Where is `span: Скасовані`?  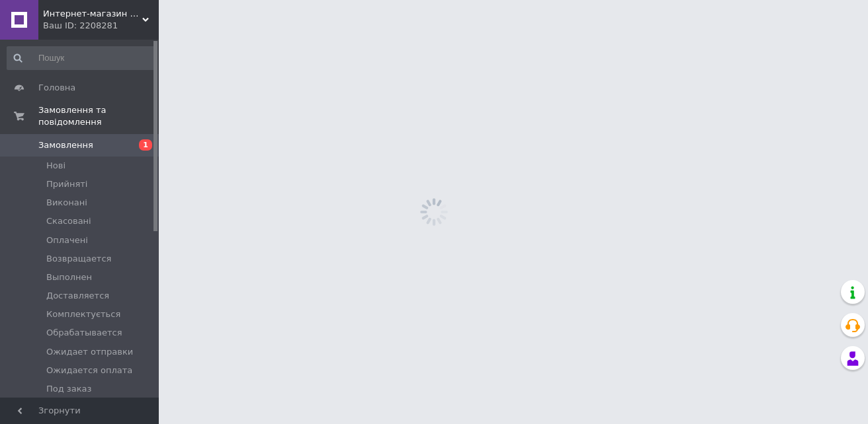 span: Скасовані is located at coordinates (69, 221).